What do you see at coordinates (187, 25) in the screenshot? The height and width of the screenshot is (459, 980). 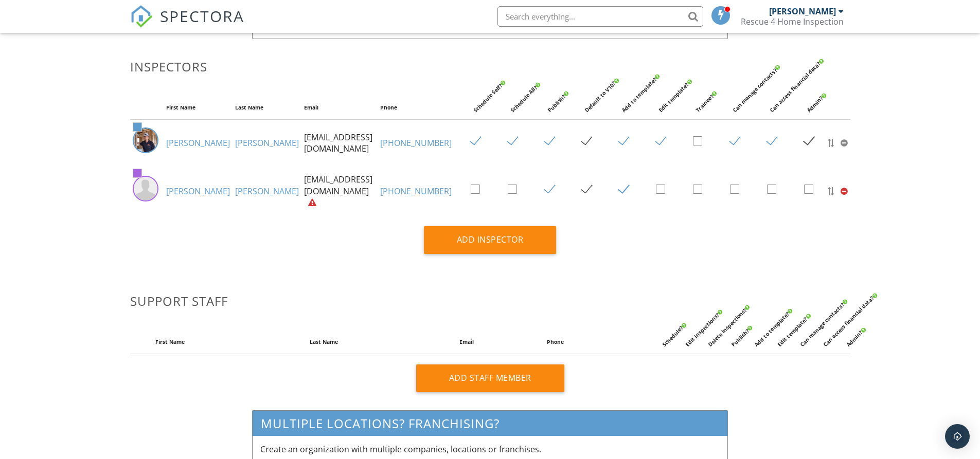 I see `a: SPECTORA` at bounding box center [187, 25].